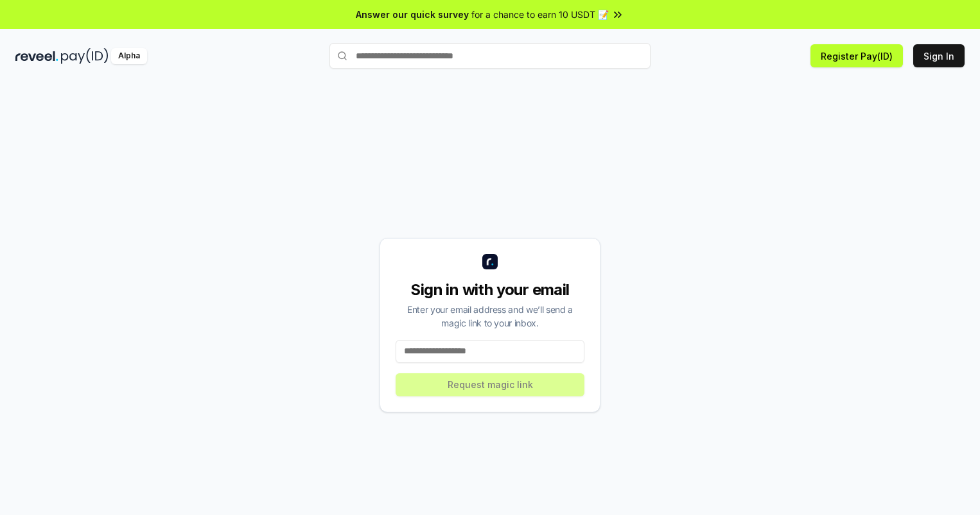 The image size is (980, 515). I want to click on img: logo_small, so click(490, 262).